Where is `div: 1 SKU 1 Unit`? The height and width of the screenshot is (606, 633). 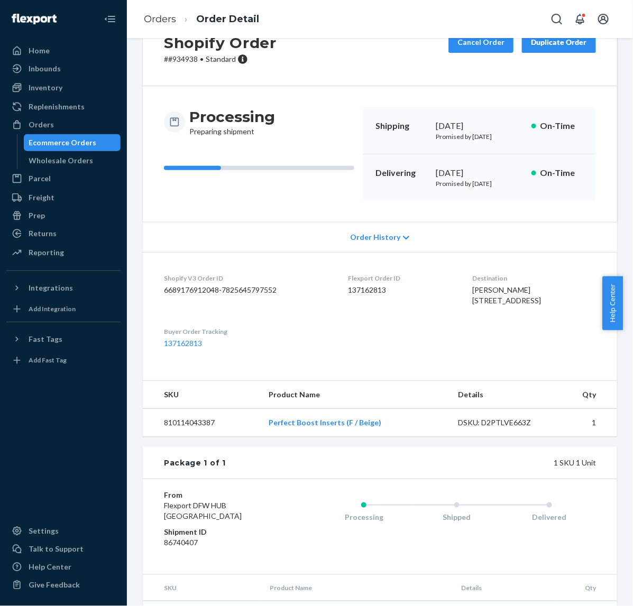 div: 1 SKU 1 Unit is located at coordinates (411, 463).